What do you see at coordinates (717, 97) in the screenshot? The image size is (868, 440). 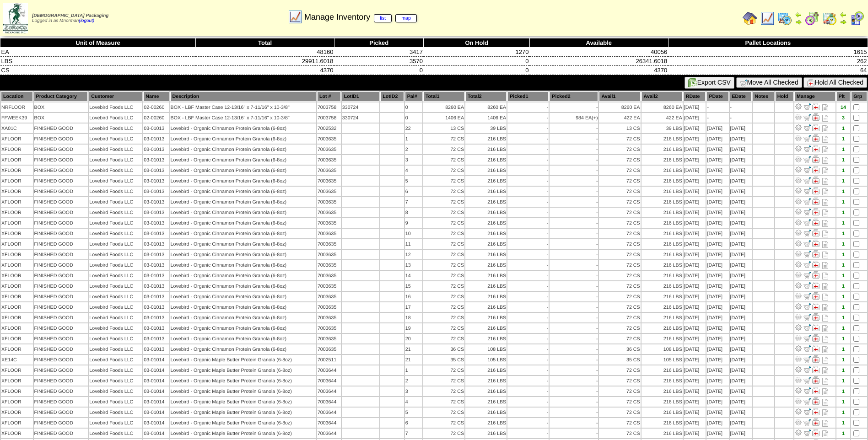 I see `th: PDate` at bounding box center [717, 97].